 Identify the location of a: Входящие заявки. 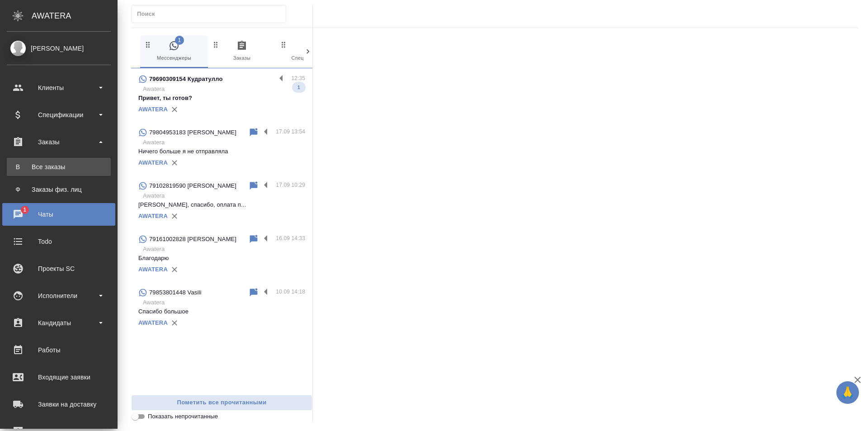
(59, 377).